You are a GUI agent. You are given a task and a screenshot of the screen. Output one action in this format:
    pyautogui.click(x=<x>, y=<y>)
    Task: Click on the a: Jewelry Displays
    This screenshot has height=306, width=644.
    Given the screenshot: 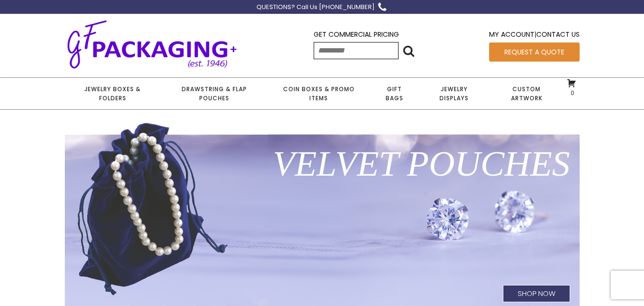 What is the action you would take?
    pyautogui.click(x=454, y=94)
    